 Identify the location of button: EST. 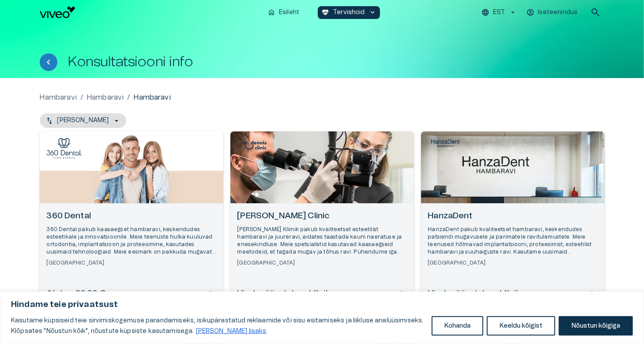
(499, 12).